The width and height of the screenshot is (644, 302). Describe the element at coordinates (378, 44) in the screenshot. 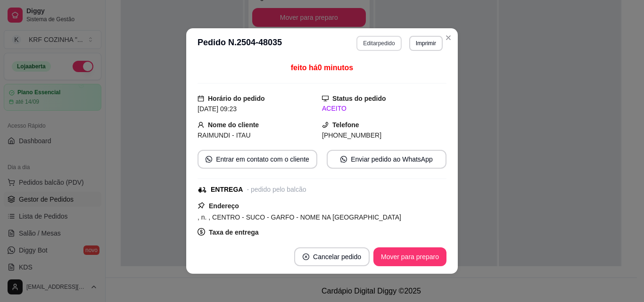

I see `button: Editarpedido` at that location.